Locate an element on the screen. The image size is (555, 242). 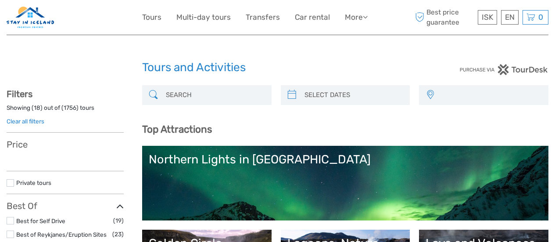
span: (19) is located at coordinates (119, 220).